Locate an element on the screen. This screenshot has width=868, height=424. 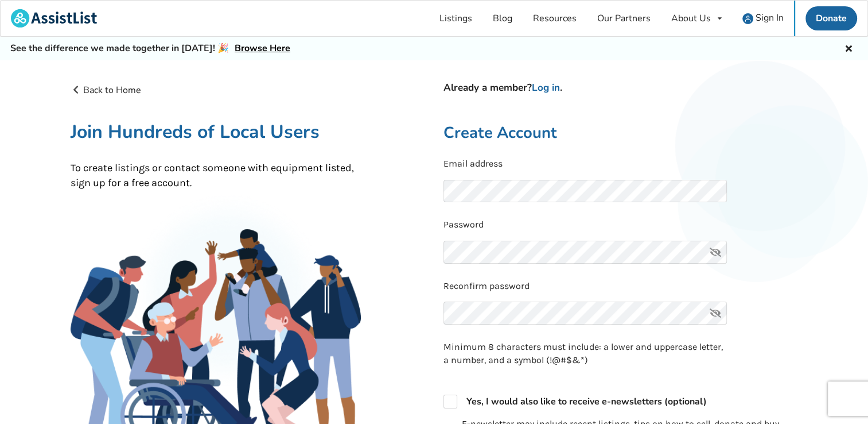
p: To create listings or contact someone with equipment listed, sign up for a free account. is located at coordinates (216, 175).